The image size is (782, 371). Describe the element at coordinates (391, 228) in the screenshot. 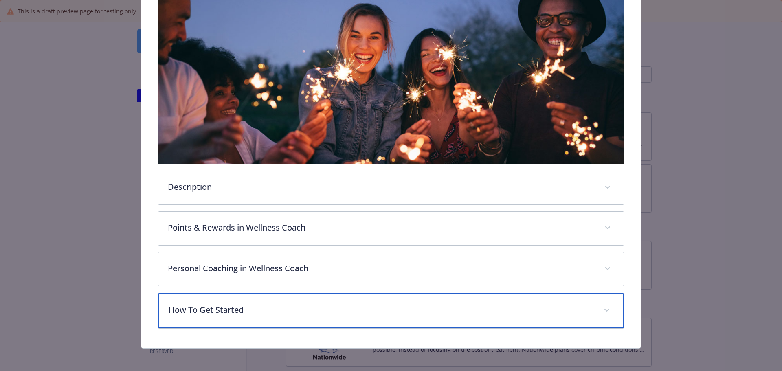

I see `div: Points & Rewards in Wellness Coach` at that location.